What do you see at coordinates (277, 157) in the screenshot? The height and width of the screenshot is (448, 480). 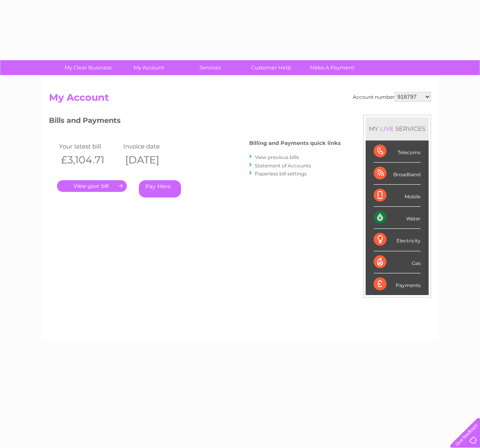 I see `a: View previous bills` at bounding box center [277, 157].